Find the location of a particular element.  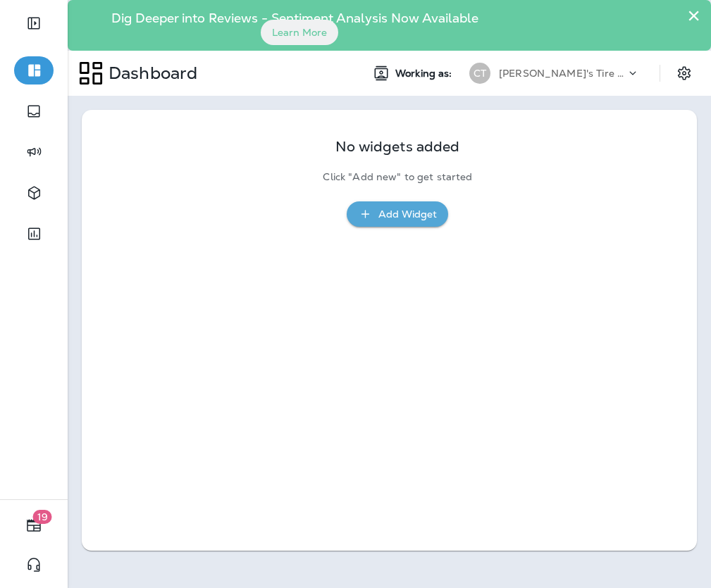

div: CT is located at coordinates (480, 73).